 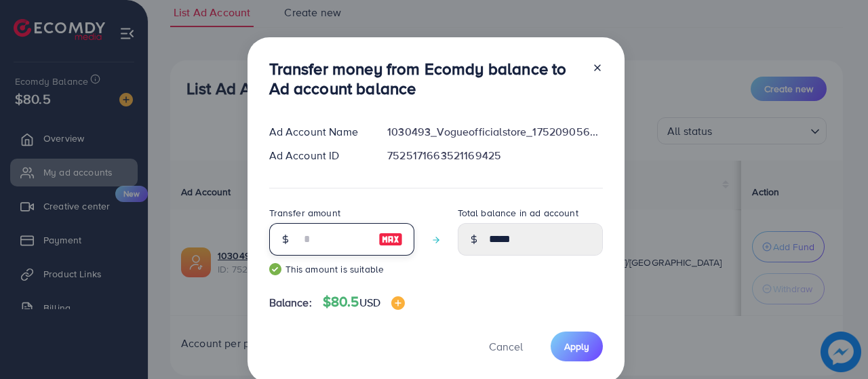 What do you see at coordinates (505, 346) in the screenshot?
I see `button: Cancel` at bounding box center [505, 346].